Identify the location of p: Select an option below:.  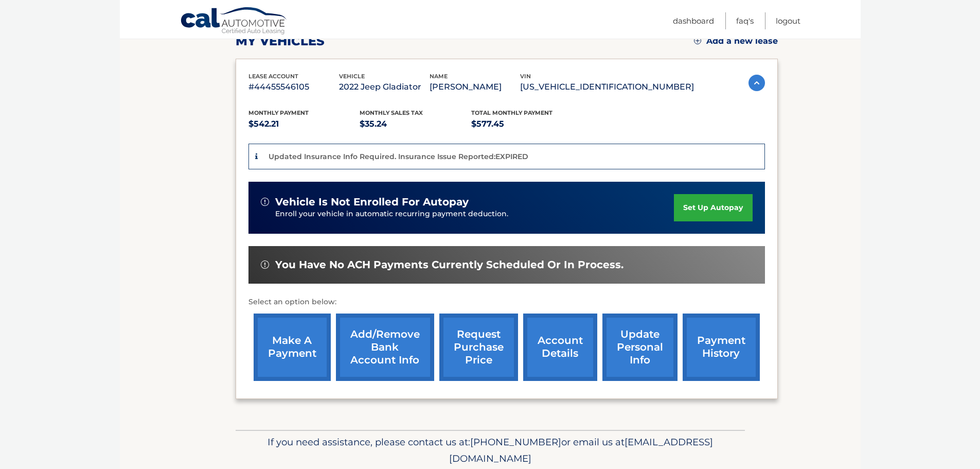
(506, 302).